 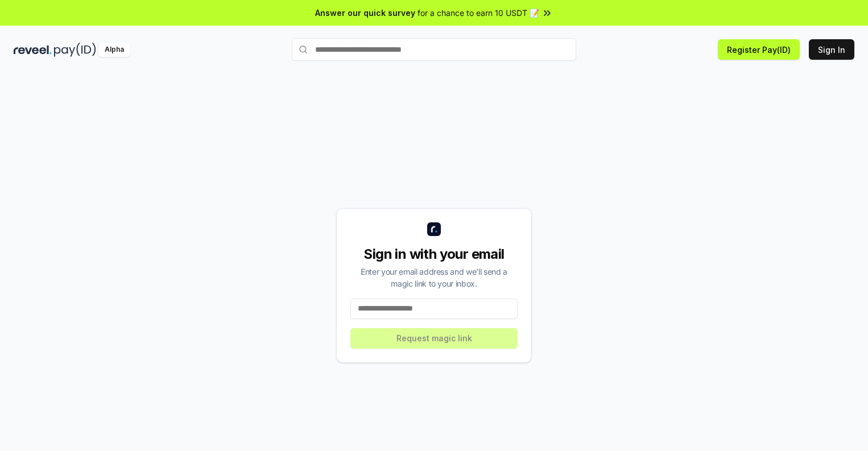 I want to click on img: reveel_dark, so click(x=32, y=49).